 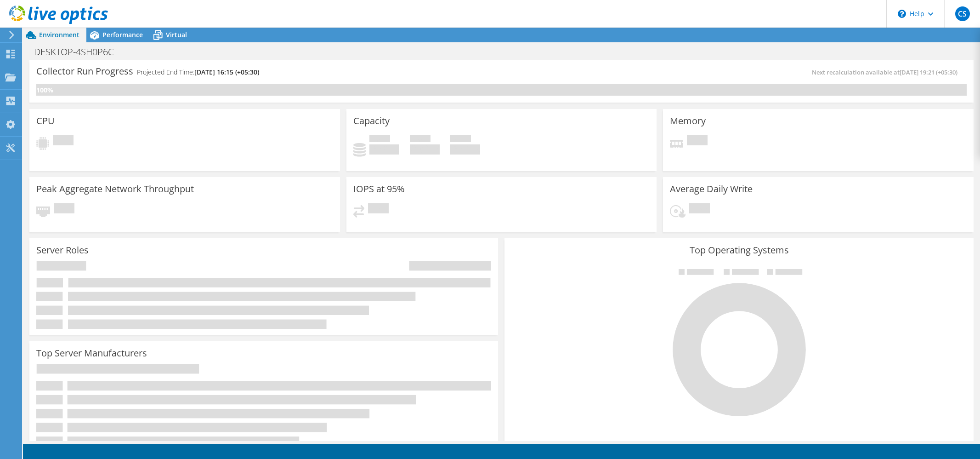 What do you see at coordinates (115, 189) in the screenshot?
I see `h3: Peak Aggregate Network Throughput` at bounding box center [115, 189].